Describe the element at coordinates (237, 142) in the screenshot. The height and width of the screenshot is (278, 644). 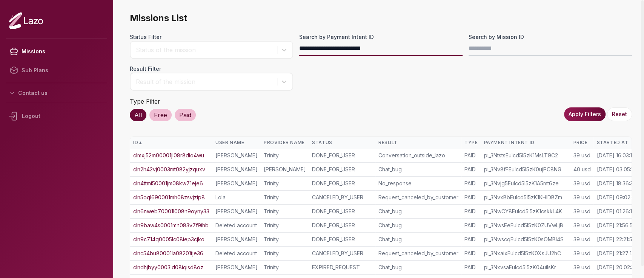
I see `div: User Name` at that location.